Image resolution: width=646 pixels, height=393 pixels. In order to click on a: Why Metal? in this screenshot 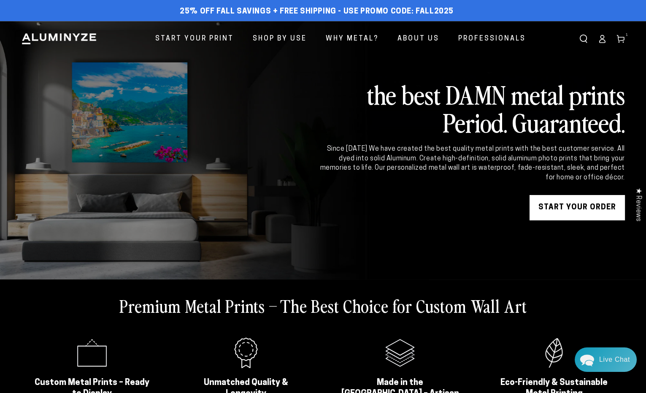, I will do `click(352, 39)`.